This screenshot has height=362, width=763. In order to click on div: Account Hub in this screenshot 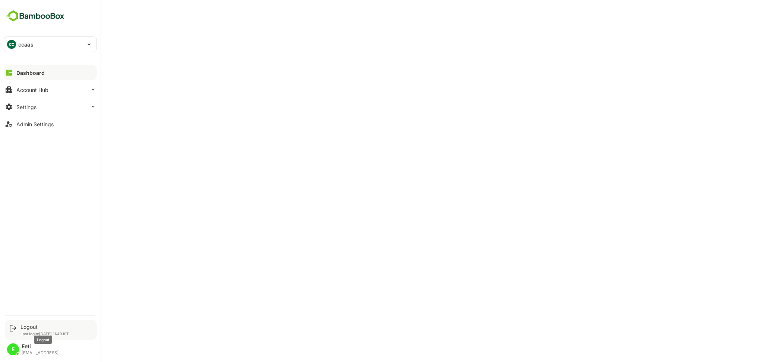, I will do `click(32, 90)`.